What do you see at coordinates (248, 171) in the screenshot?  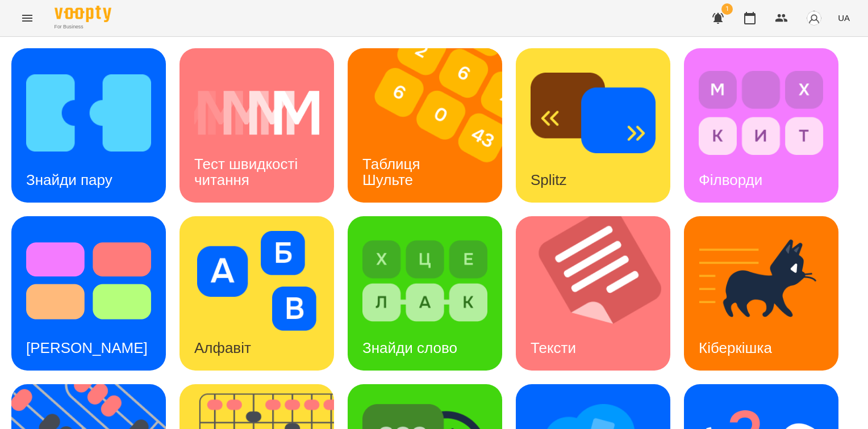 I see `h3: Тест швидкості читання` at bounding box center [248, 171].